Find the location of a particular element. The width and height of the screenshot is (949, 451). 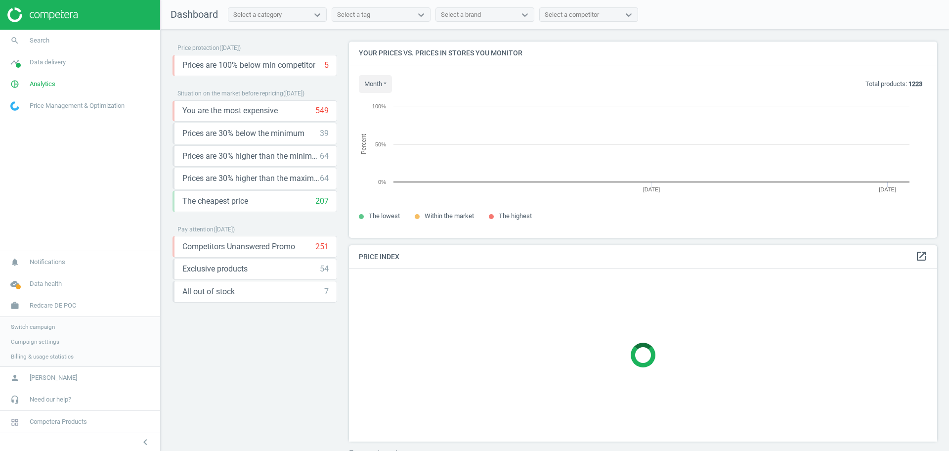

span: Analytics is located at coordinates (43, 84).